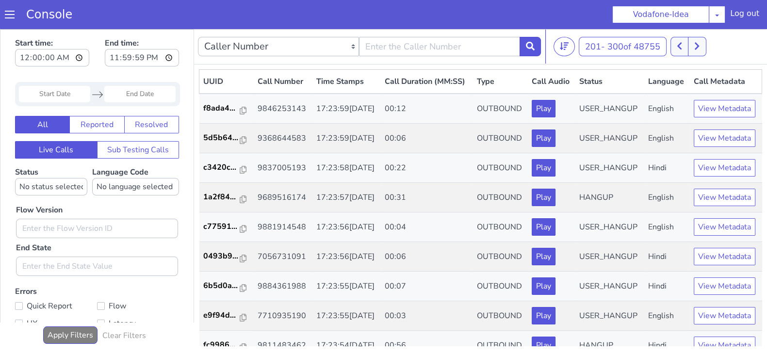  What do you see at coordinates (227, 109) in the screenshot?
I see `a: 5d5b64...` at bounding box center [227, 109].